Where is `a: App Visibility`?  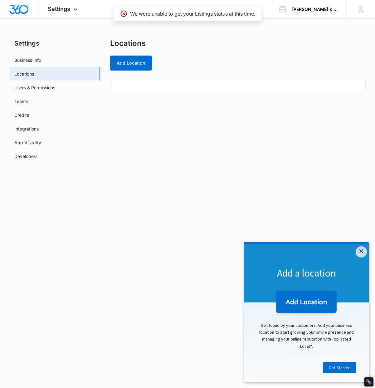 a: App Visibility is located at coordinates (28, 142).